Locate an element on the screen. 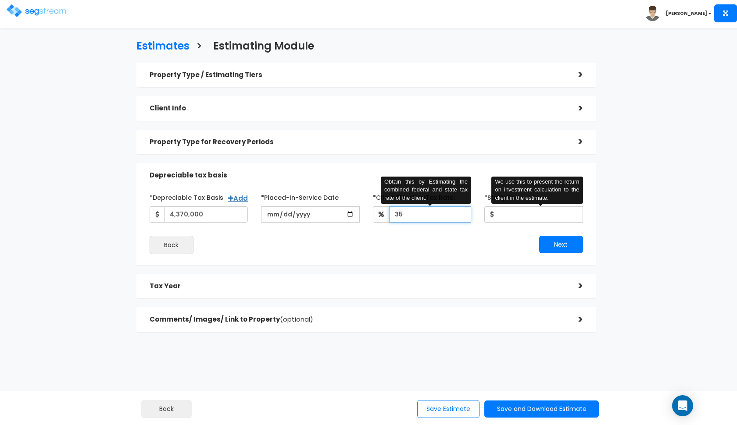 Image resolution: width=737 pixels, height=425 pixels. button: Back is located at coordinates (171, 245).